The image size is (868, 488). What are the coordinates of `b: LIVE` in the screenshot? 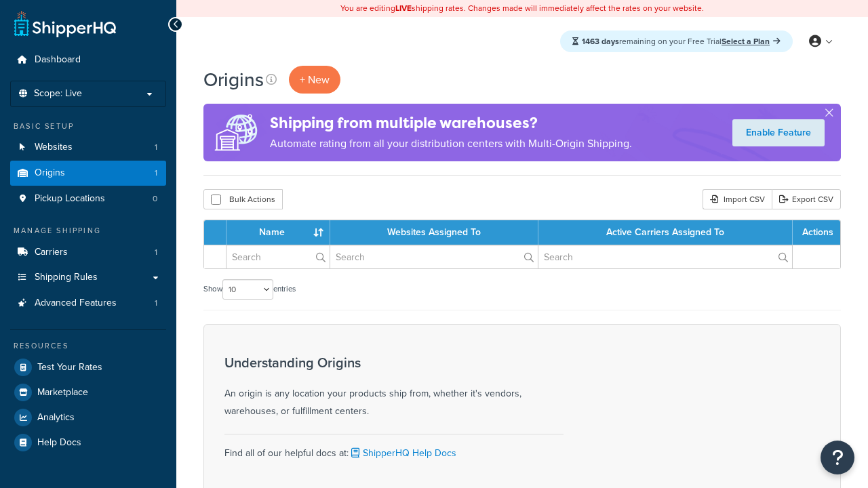 It's located at (403, 8).